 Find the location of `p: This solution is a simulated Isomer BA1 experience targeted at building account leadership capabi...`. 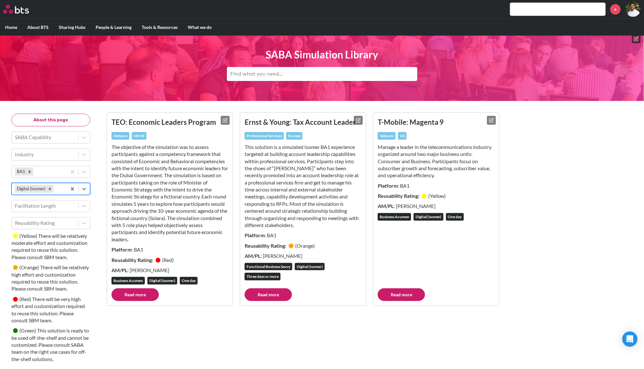

p: This solution is a simulated Isomer BA1 experience targeted at building account leadership capabi... is located at coordinates (303, 186).